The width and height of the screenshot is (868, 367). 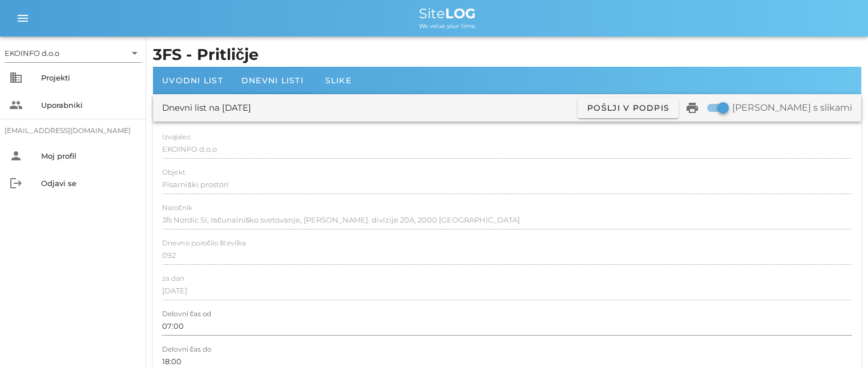 What do you see at coordinates (173, 279) in the screenshot?
I see `label: za dan` at bounding box center [173, 279].